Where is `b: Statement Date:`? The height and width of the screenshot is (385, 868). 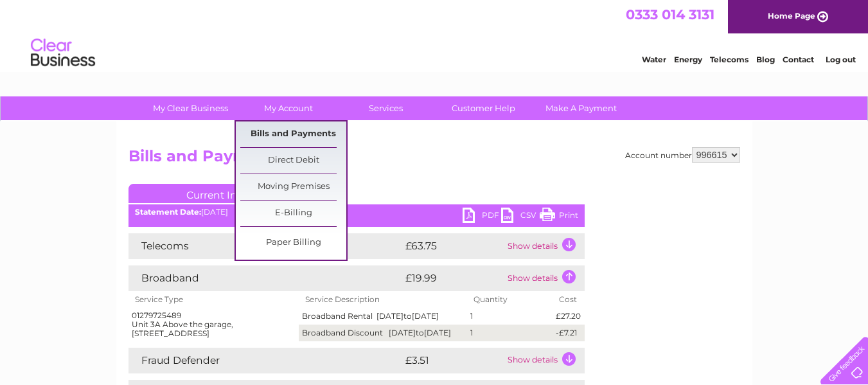
b: Statement Date: is located at coordinates (168, 211).